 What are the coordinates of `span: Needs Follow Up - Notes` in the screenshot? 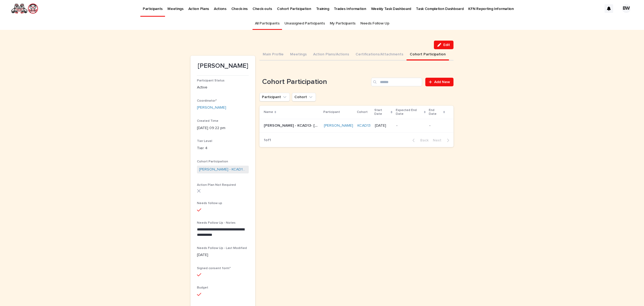 It's located at (216, 222).